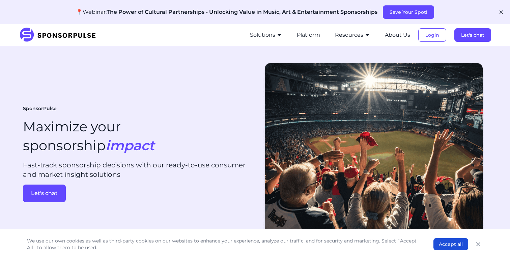 Image resolution: width=510 pixels, height=259 pixels. I want to click on button: About Us, so click(397, 35).